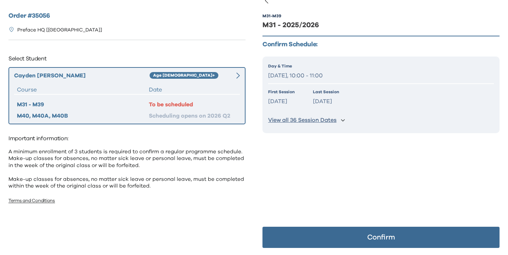 The height and width of the screenshot is (255, 508). I want to click on button: Confirm, so click(381, 237).